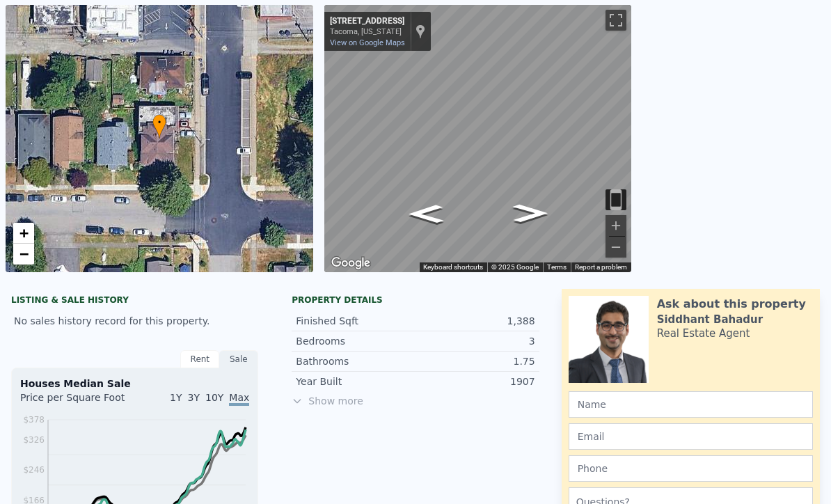  What do you see at coordinates (175, 397) in the screenshot?
I see `span: 1Y` at bounding box center [175, 397].